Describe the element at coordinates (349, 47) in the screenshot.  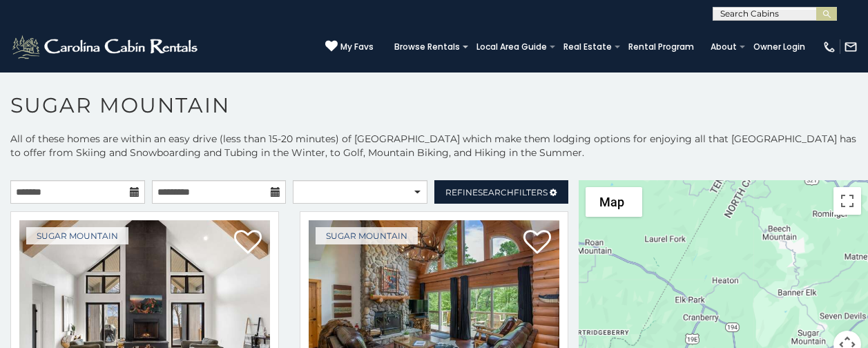
I see `a: My Favs` at that location.